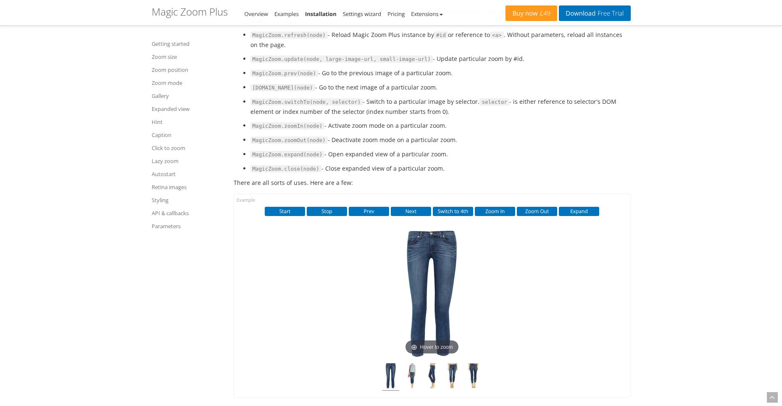 This screenshot has height=406, width=782. What do you see at coordinates (544, 13) in the screenshot?
I see `span: £49` at bounding box center [544, 13].